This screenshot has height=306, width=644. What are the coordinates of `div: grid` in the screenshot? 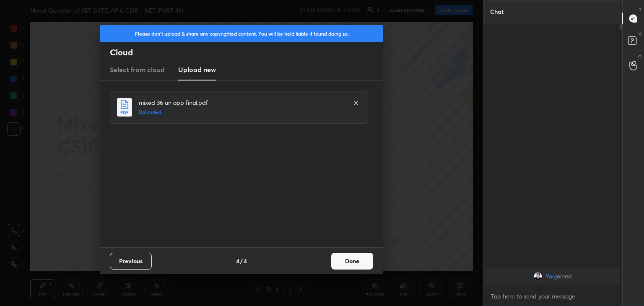 It's located at (553, 276).